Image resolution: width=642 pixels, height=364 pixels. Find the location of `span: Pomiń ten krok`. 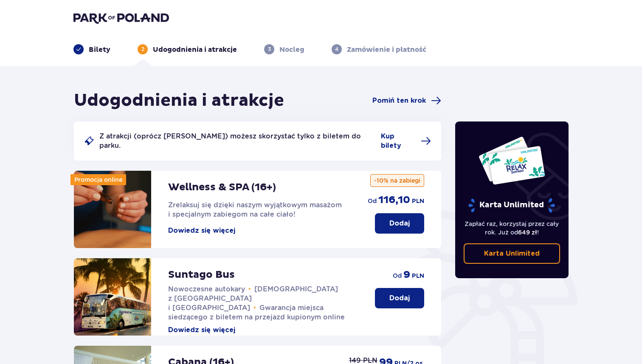

span: Pomiń ten krok is located at coordinates (399, 101).